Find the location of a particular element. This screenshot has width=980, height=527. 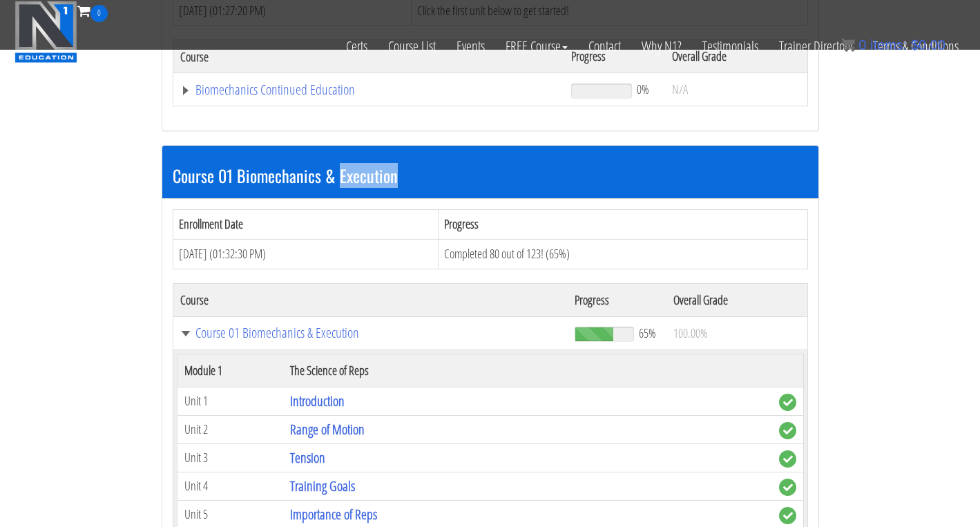

th: Course is located at coordinates (371, 299).